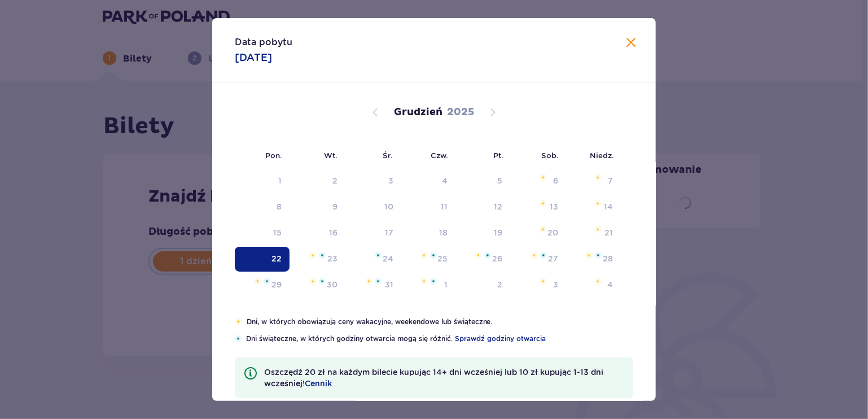 The image size is (868, 419). I want to click on td: Not available. piątek, 26 grudnia 2025, so click(483, 259).